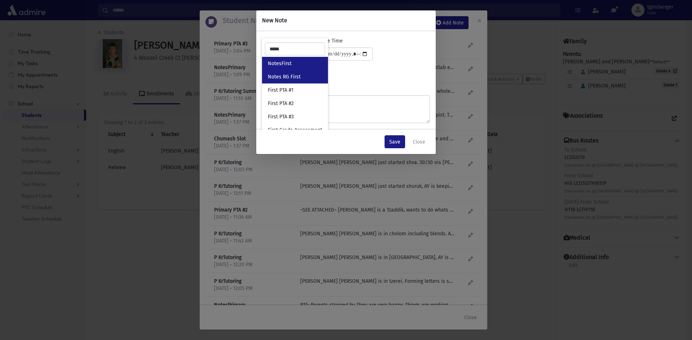  Describe the element at coordinates (284, 77) in the screenshot. I see `span: Notes RG First` at that location.